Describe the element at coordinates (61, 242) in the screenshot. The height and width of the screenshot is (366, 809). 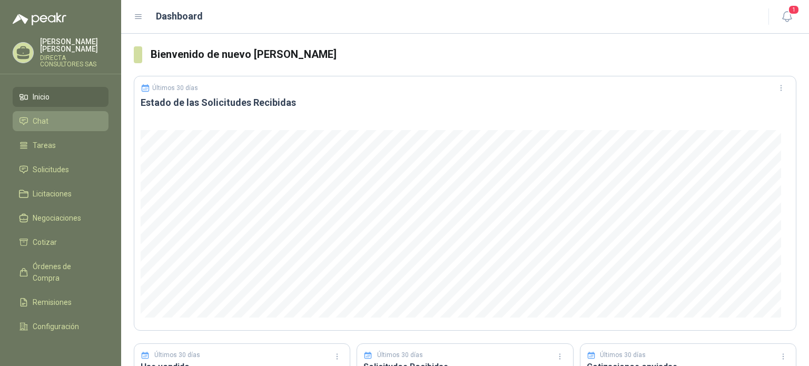
I see `a: Cotizar` at that location.